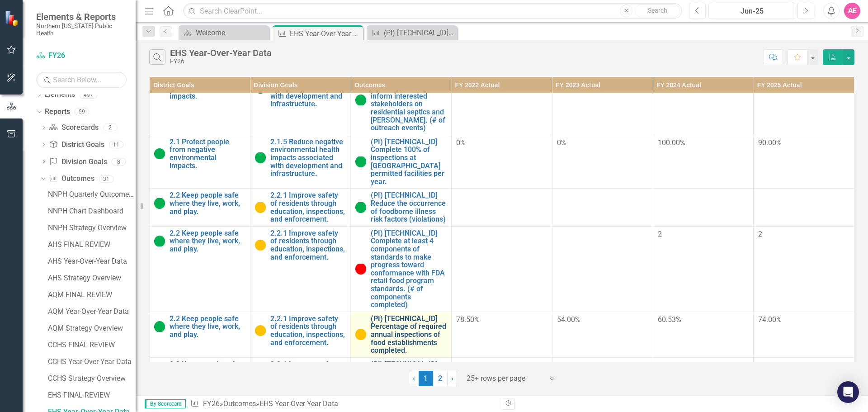 The width and height of the screenshot is (868, 412). Describe the element at coordinates (90, 262) in the screenshot. I see `a: AHS Year-Over-Year Data` at that location.